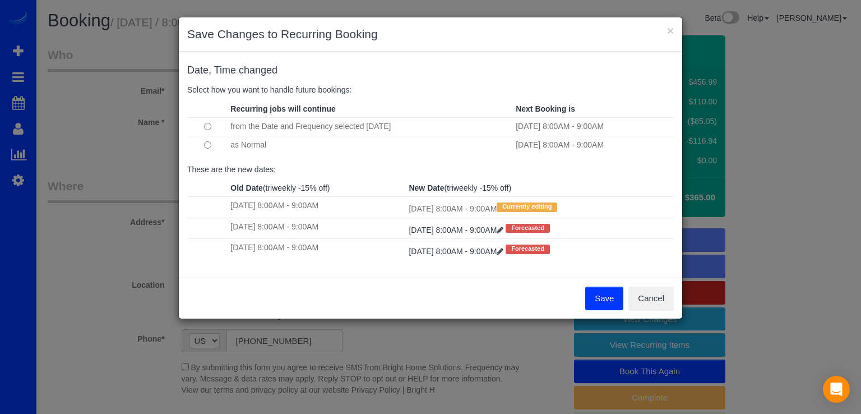  I want to click on strong: Next Booking is, so click(546, 109).